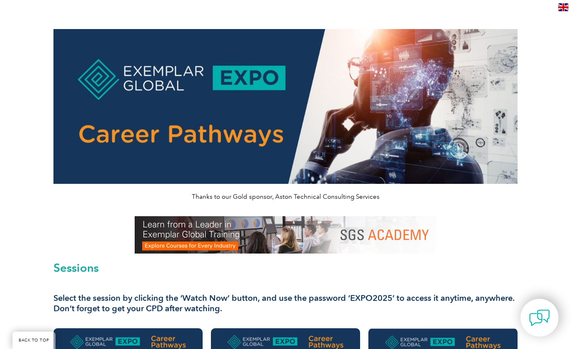 The height and width of the screenshot is (349, 571). Describe the element at coordinates (286, 303) in the screenshot. I see `h3: Select the session by clicking the ‘Watch Now’ button, and use the password ‘EXPO2025’ to access ...` at that location.